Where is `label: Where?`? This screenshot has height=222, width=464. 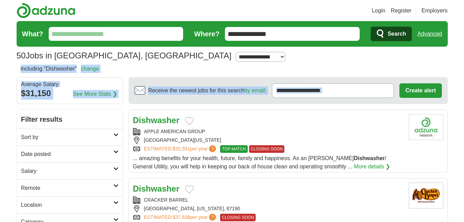
label: Where? is located at coordinates (206, 34).